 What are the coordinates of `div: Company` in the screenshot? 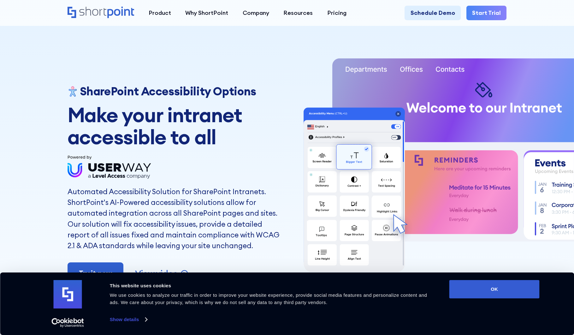 It's located at (256, 13).